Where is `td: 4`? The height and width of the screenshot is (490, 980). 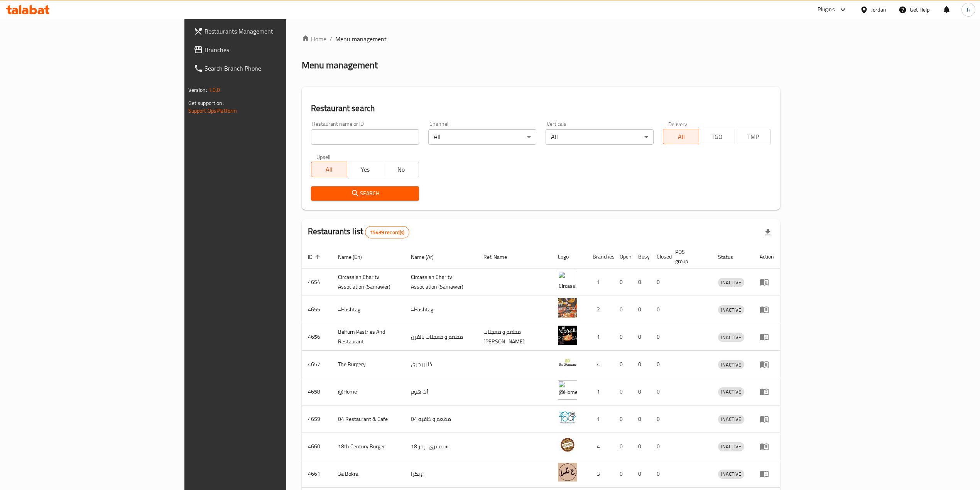 td: 4 is located at coordinates (600, 364).